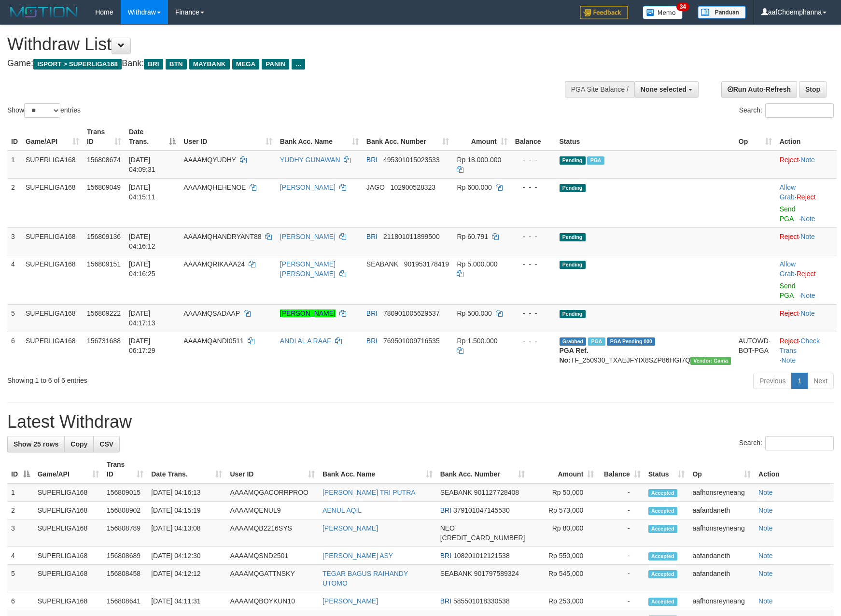  Describe the element at coordinates (21, 493) in the screenshot. I see `td: 1` at that location.